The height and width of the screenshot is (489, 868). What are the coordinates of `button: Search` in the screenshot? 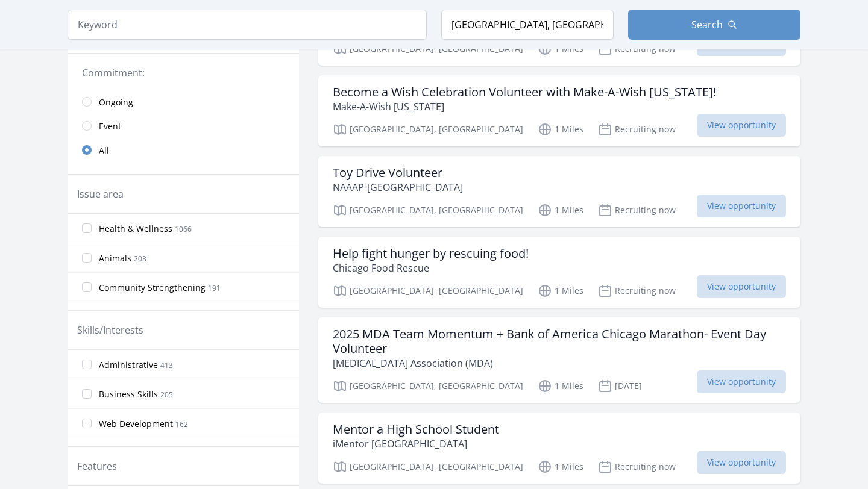 It's located at (714, 25).